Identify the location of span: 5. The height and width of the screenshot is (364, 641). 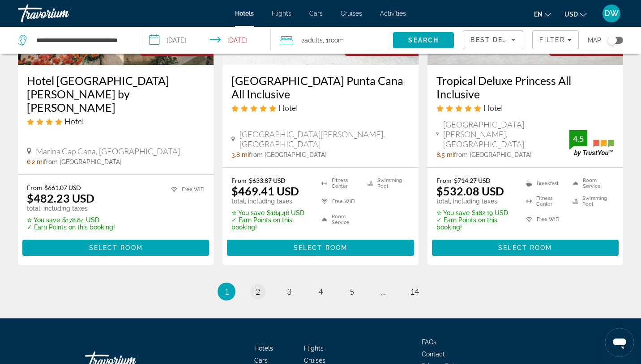
(352, 291).